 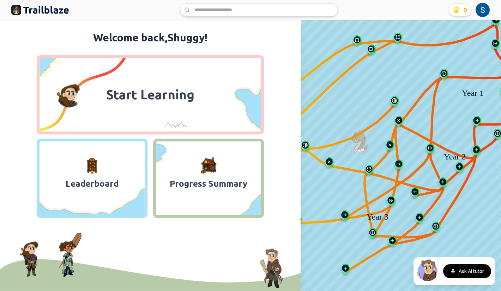 I want to click on img: Navigating the Number Line to 20, so click(x=496, y=45).